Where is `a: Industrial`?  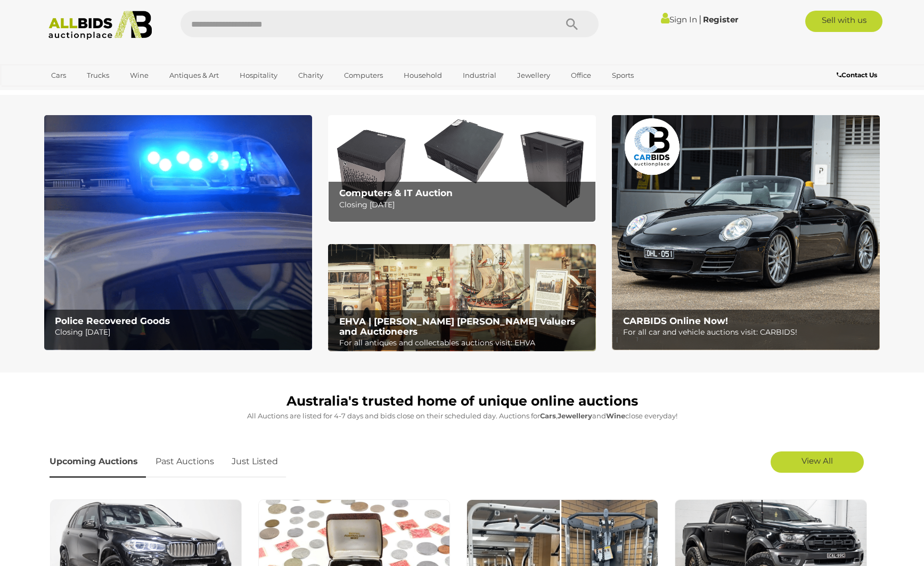
a: Industrial is located at coordinates (479, 75).